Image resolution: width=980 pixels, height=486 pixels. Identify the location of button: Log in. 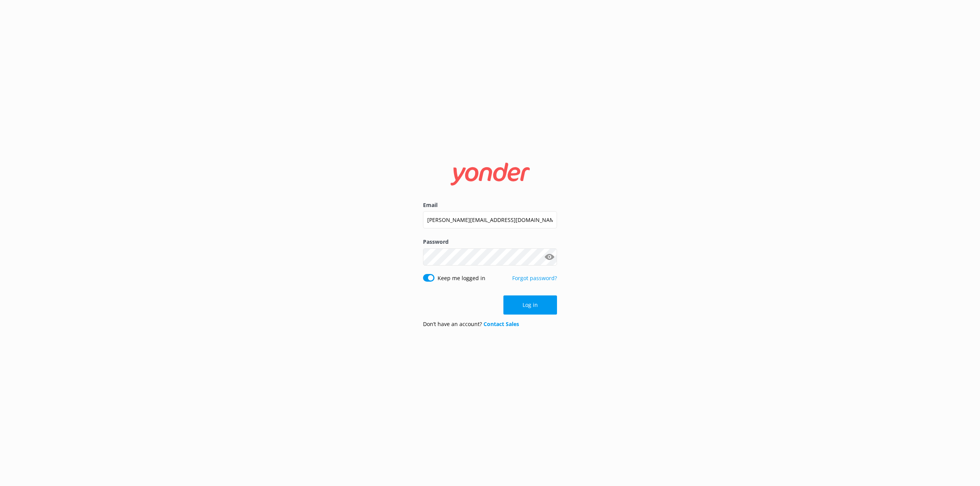
(530, 305).